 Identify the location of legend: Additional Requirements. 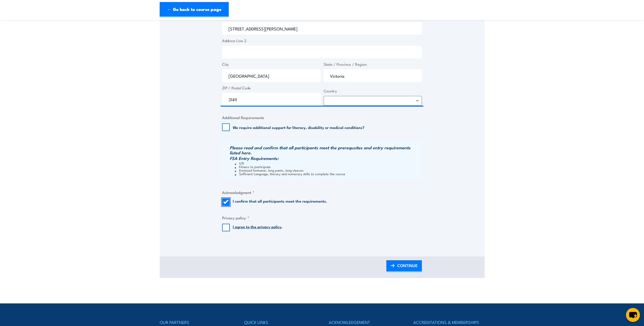
(243, 117).